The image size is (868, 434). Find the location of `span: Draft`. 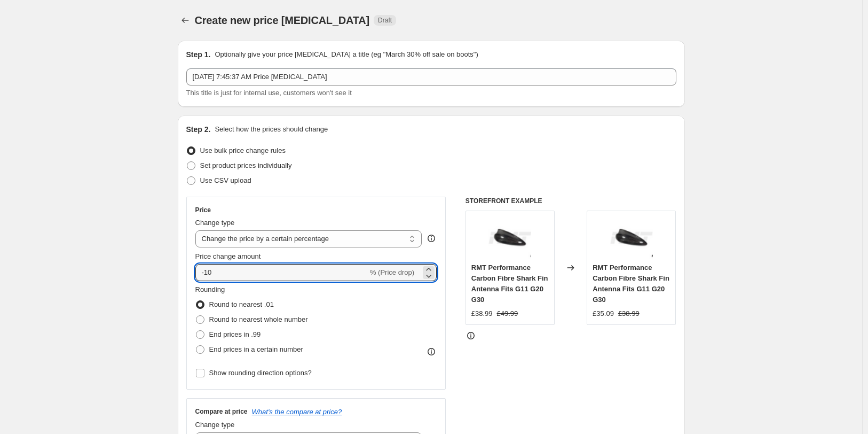

span: Draft is located at coordinates (385, 20).